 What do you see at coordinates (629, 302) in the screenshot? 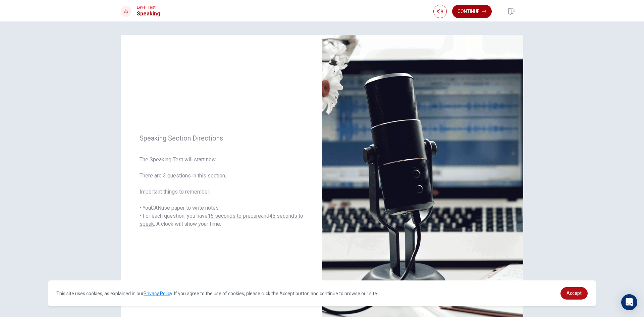
I see `div: Open Intercom Messenger` at bounding box center [629, 302].